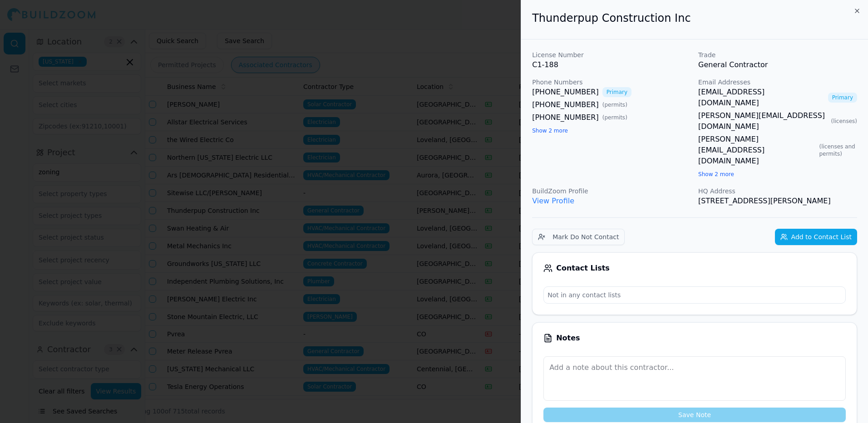  What do you see at coordinates (611, 65) in the screenshot?
I see `p: C1-188` at bounding box center [611, 65].